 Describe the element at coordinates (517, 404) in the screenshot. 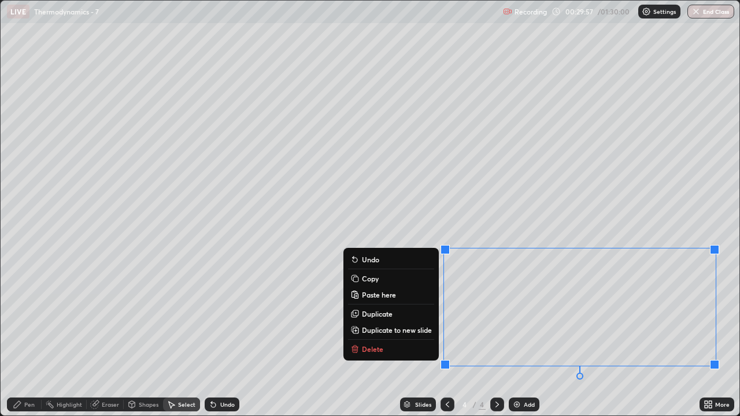

I see `img: add-slide-button` at that location.